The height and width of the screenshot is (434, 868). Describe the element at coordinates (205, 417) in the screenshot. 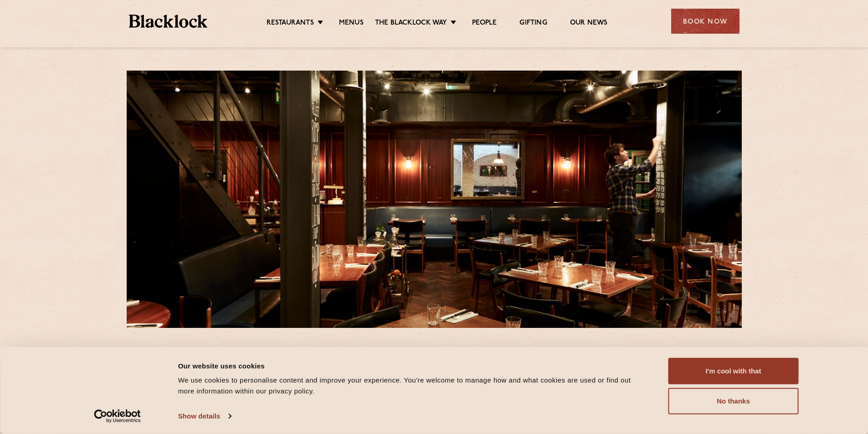

I see `a: Show details` at that location.